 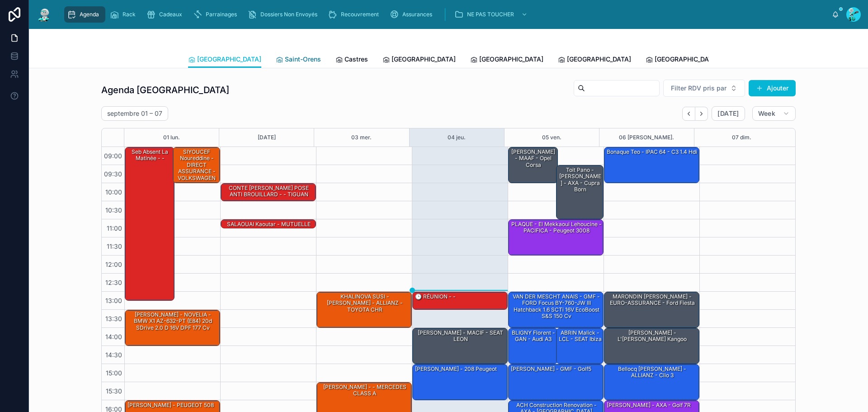 What do you see at coordinates (303, 59) in the screenshot?
I see `span: Saint-Orens` at bounding box center [303, 59].